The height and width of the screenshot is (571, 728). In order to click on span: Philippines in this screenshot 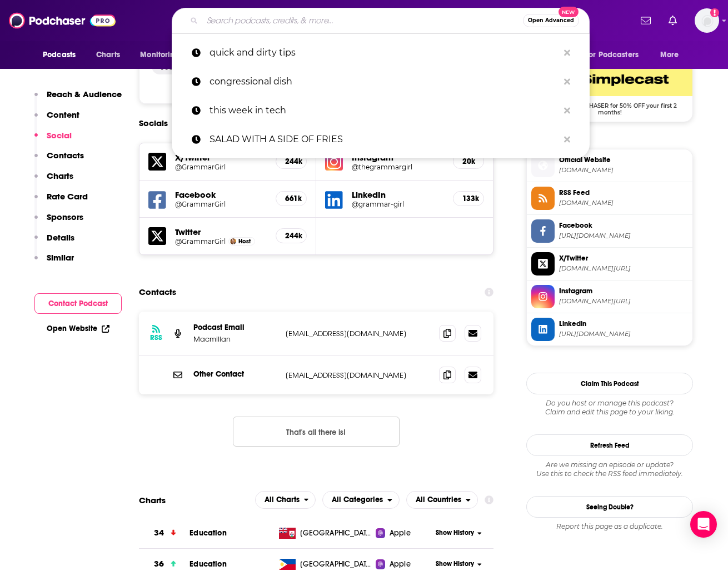, I will do `click(336, 565)`.